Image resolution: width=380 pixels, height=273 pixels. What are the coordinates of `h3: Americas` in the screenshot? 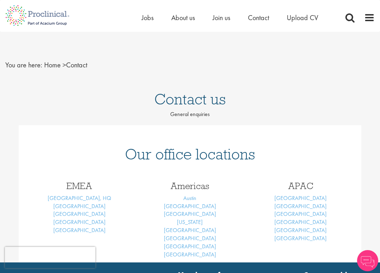 It's located at (190, 186).